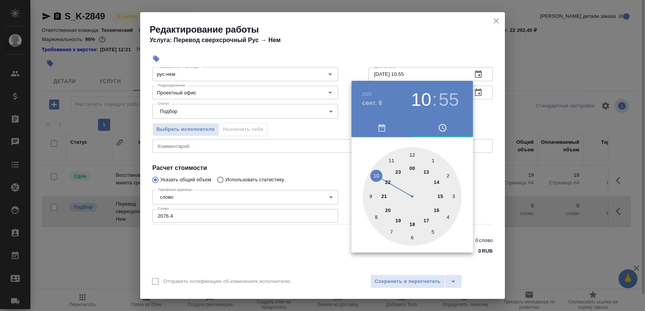  Describe the element at coordinates (421, 100) in the screenshot. I see `h3: 10` at that location.